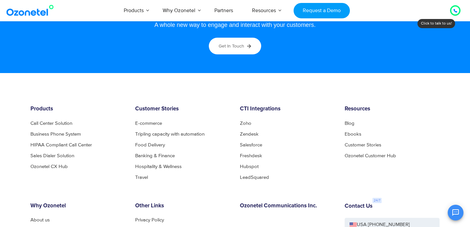 The width and height of the screenshot is (470, 227). I want to click on a: Sales Dialer Solution, so click(52, 155).